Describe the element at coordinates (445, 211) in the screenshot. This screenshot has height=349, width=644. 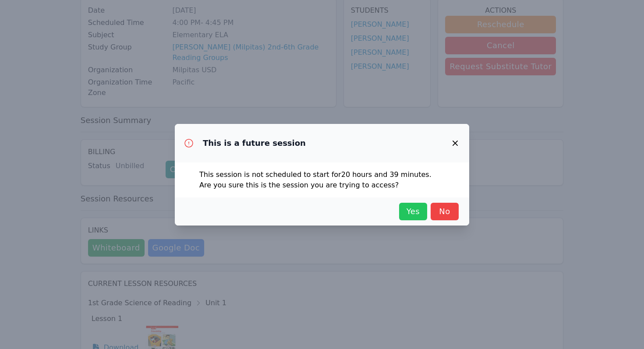
I see `button: No` at that location.